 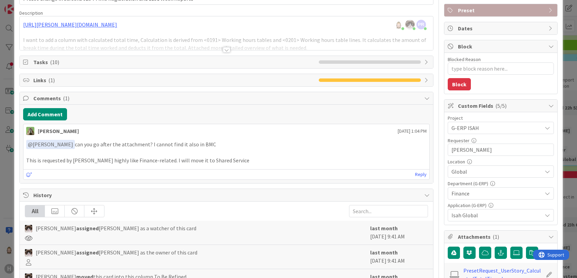 What do you see at coordinates (227, 98) in the screenshot?
I see `span: Comments` at bounding box center [227, 98].